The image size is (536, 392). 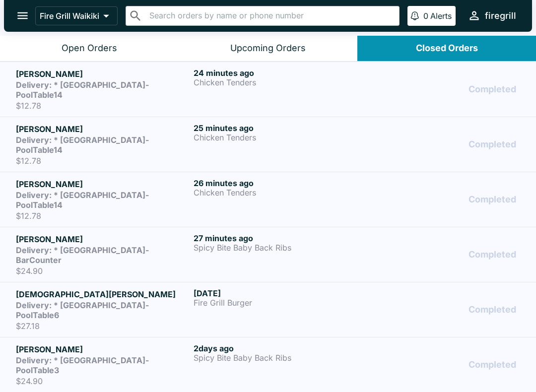 What do you see at coordinates (22, 15) in the screenshot?
I see `button: open drawer` at bounding box center [22, 15].